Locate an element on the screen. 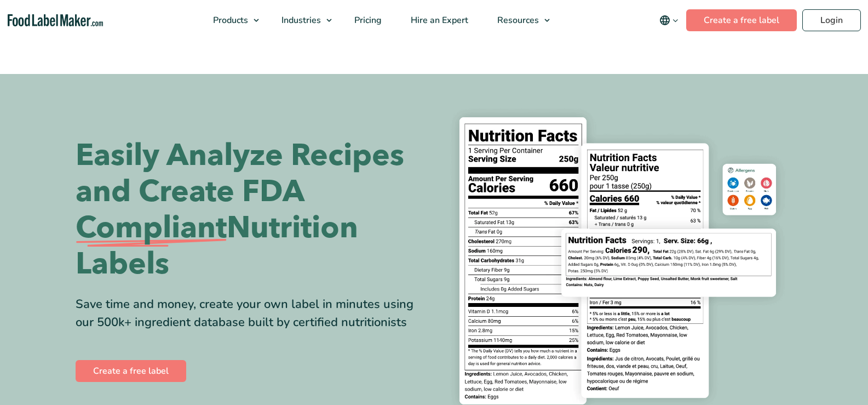 The height and width of the screenshot is (405, 868). a: Login is located at coordinates (832, 20).